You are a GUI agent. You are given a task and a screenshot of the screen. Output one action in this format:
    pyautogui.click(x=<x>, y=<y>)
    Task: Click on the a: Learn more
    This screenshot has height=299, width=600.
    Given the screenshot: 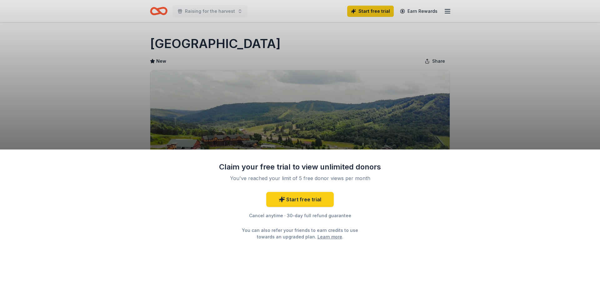 What is the action you would take?
    pyautogui.click(x=330, y=237)
    